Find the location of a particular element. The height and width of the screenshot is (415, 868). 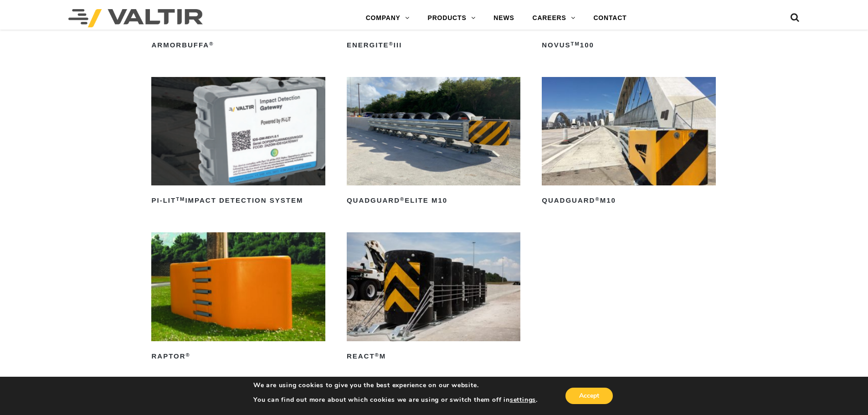

h2: ArmorBuffa is located at coordinates (238, 45).